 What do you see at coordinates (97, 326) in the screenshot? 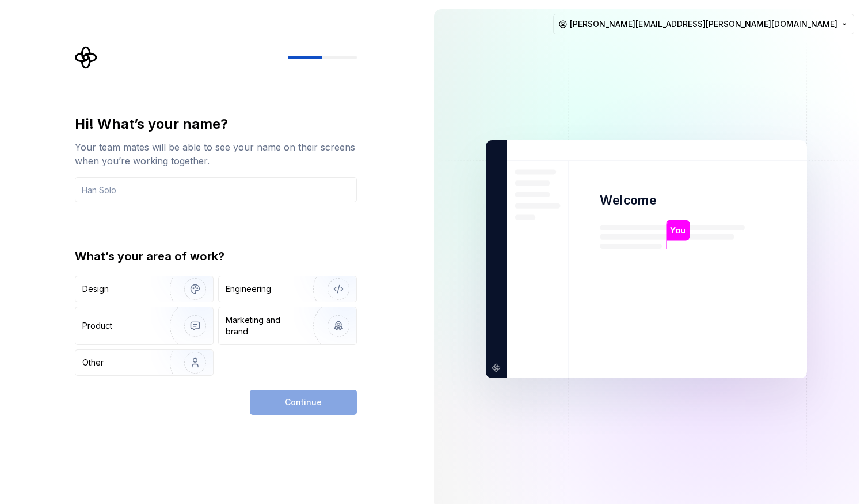
I see `div: Product` at bounding box center [97, 326].